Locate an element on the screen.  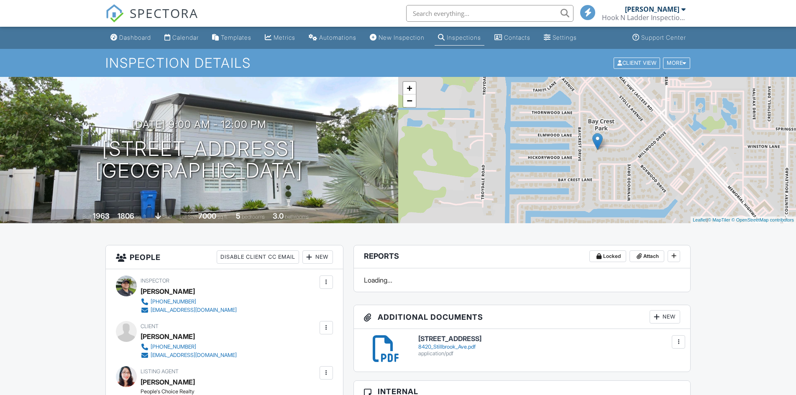
div: Contacts is located at coordinates (517, 37).